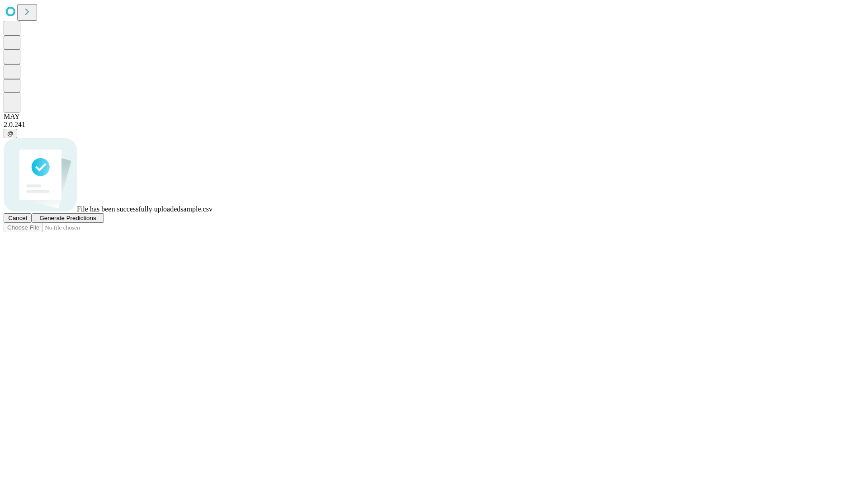  Describe the element at coordinates (128, 209) in the screenshot. I see `span: File has been successfully uploaded` at that location.